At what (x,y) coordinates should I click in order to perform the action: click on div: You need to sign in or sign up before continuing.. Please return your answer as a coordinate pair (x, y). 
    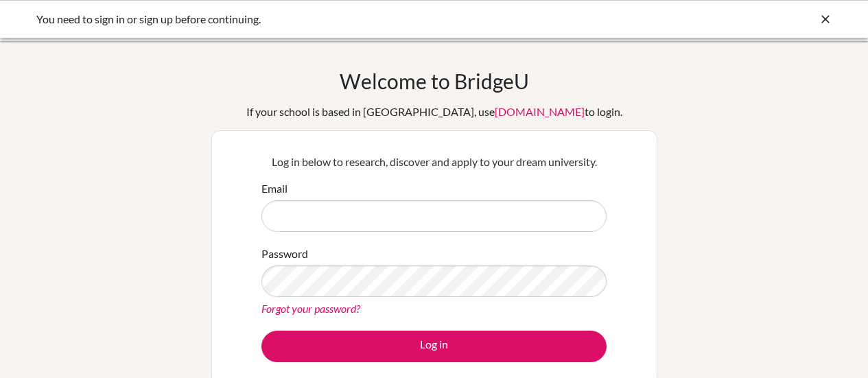
    Looking at the image, I should click on (331, 19).